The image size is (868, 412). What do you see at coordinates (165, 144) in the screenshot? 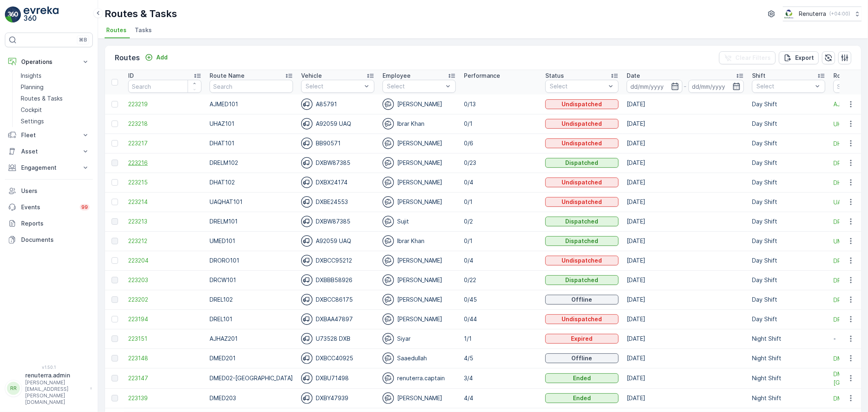
I see `span: 223217` at bounding box center [165, 144].